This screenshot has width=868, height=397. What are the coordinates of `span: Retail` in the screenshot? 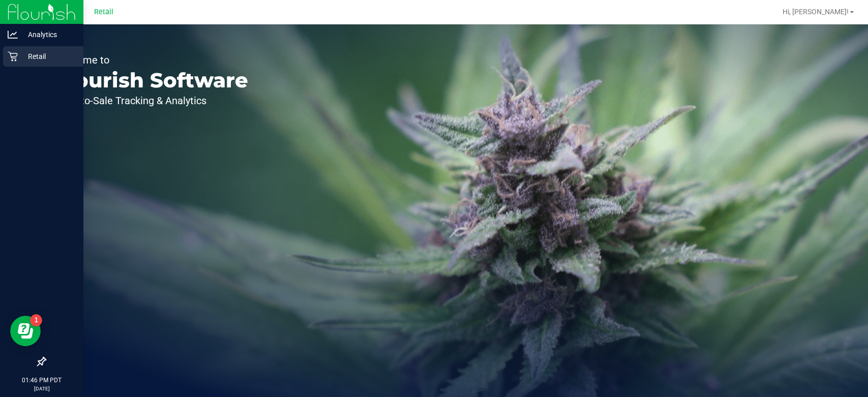 It's located at (103, 12).